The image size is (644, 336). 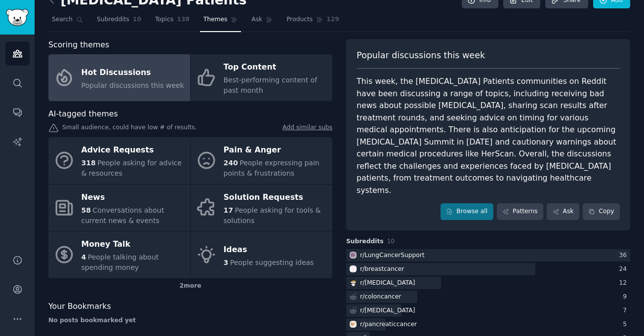 I want to click on a: Top ContentBest-performing content of past month, so click(x=261, y=77).